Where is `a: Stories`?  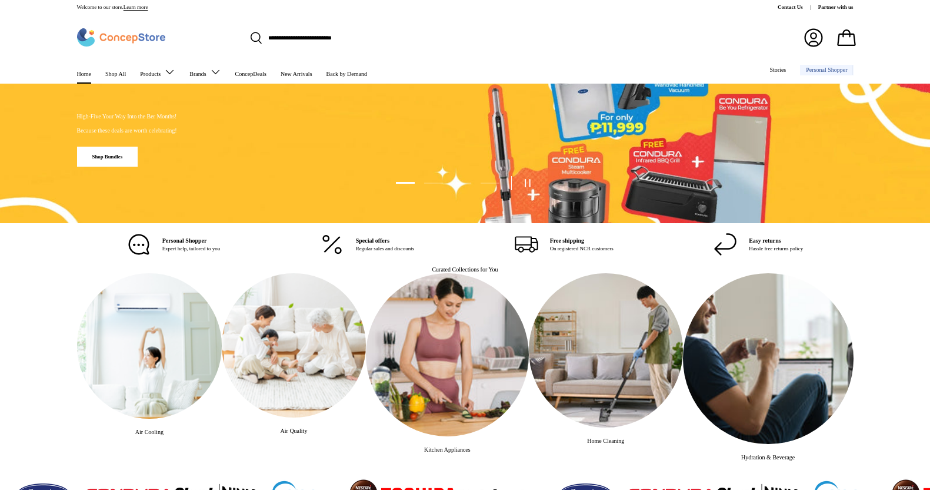 a: Stories is located at coordinates (778, 70).